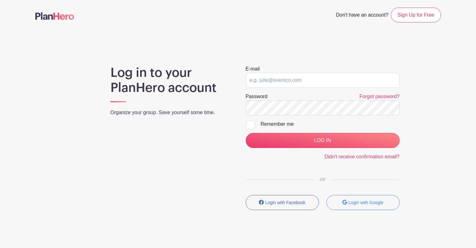 The image size is (476, 248). Describe the element at coordinates (282, 202) in the screenshot. I see `button: Login with Facebook` at that location.